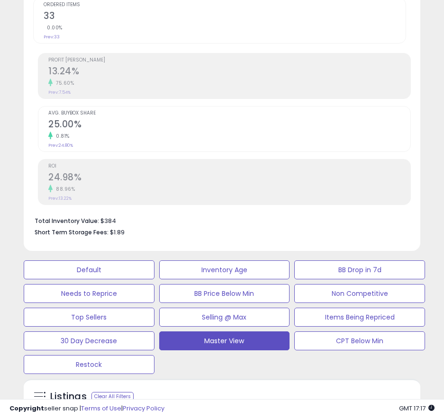 The image size is (444, 418). Describe the element at coordinates (59, 92) in the screenshot. I see `small: Prev: 7.54%` at that location.